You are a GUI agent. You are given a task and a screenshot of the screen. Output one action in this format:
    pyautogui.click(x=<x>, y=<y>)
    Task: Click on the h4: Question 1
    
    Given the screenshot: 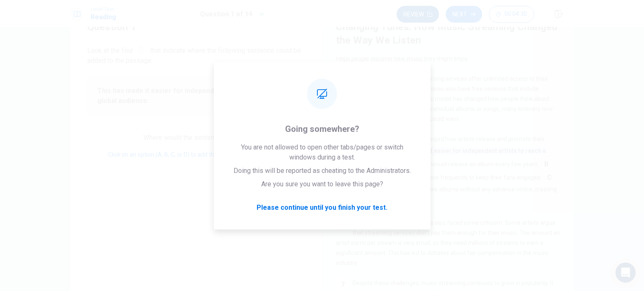 What is the action you would take?
    pyautogui.click(x=196, y=27)
    